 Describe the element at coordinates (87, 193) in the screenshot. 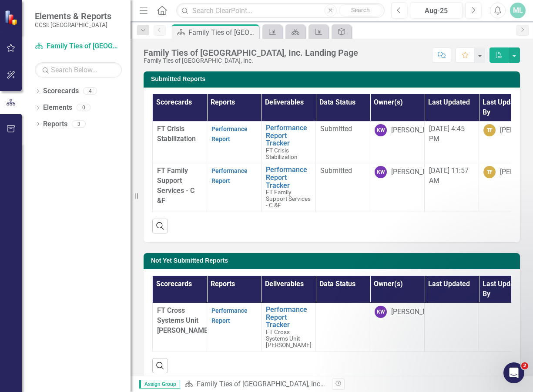

I see `button: Search for help` at that location.